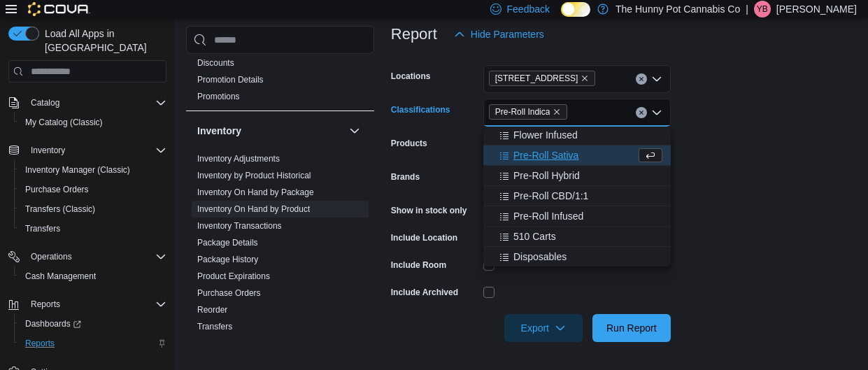 This screenshot has width=868, height=370. What do you see at coordinates (507, 34) in the screenshot?
I see `span: Hide Parameters` at bounding box center [507, 34].